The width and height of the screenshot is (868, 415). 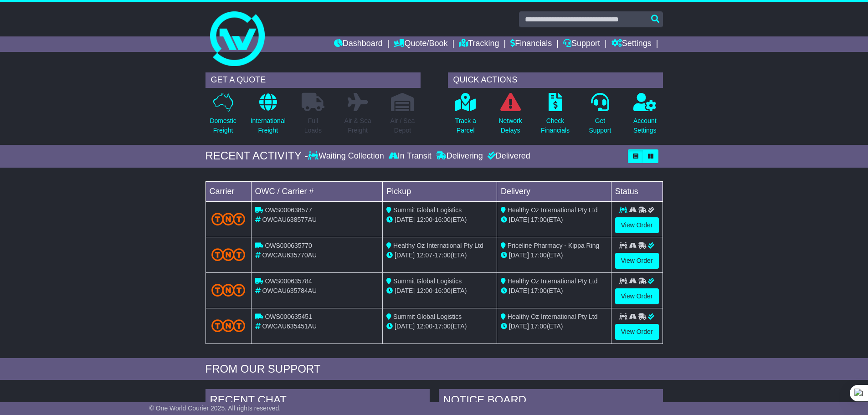 I want to click on span: © One World Courier 2025. All rights reserved., so click(x=215, y=409).